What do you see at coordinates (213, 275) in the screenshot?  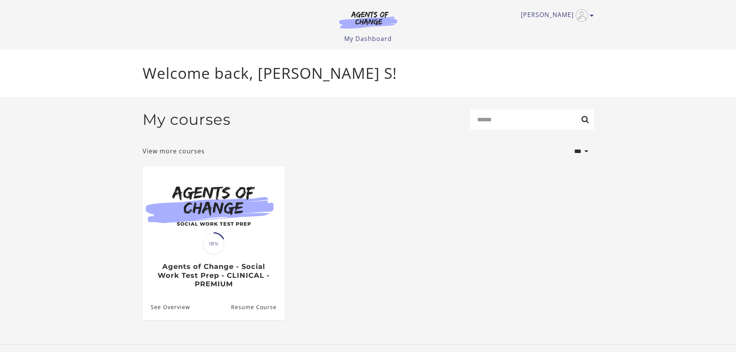 I see `h3: Agents of Change - Social Work Test Prep - CLINICAL - PREMIUM` at bounding box center [213, 275].